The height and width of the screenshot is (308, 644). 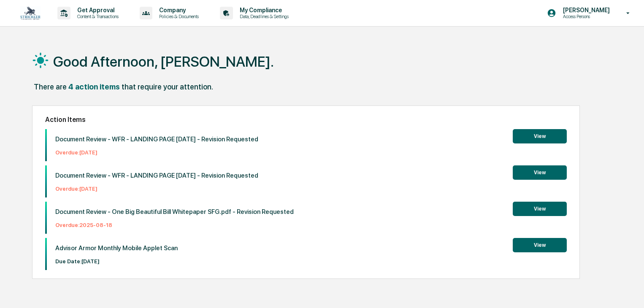 I want to click on p: Policies & Documents, so click(x=178, y=16).